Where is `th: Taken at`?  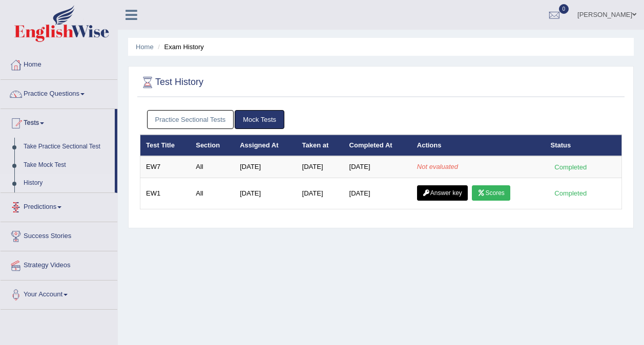 th: Taken at is located at coordinates (320, 145).